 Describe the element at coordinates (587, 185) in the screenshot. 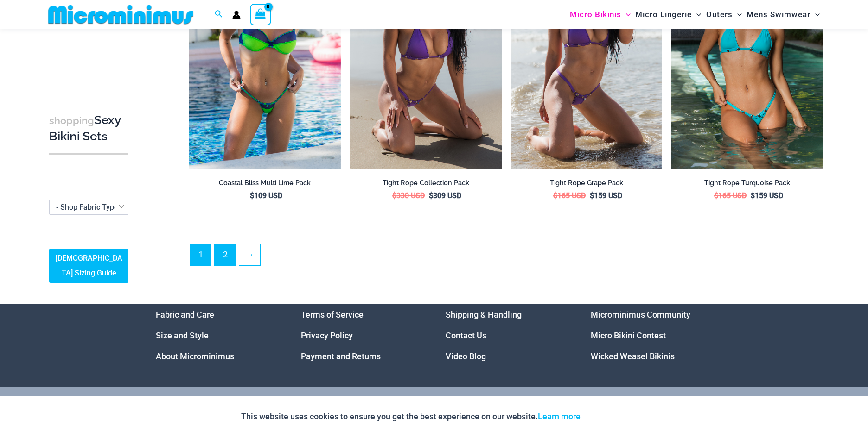

I see `a: Tight Rope Grape Pack` at that location.